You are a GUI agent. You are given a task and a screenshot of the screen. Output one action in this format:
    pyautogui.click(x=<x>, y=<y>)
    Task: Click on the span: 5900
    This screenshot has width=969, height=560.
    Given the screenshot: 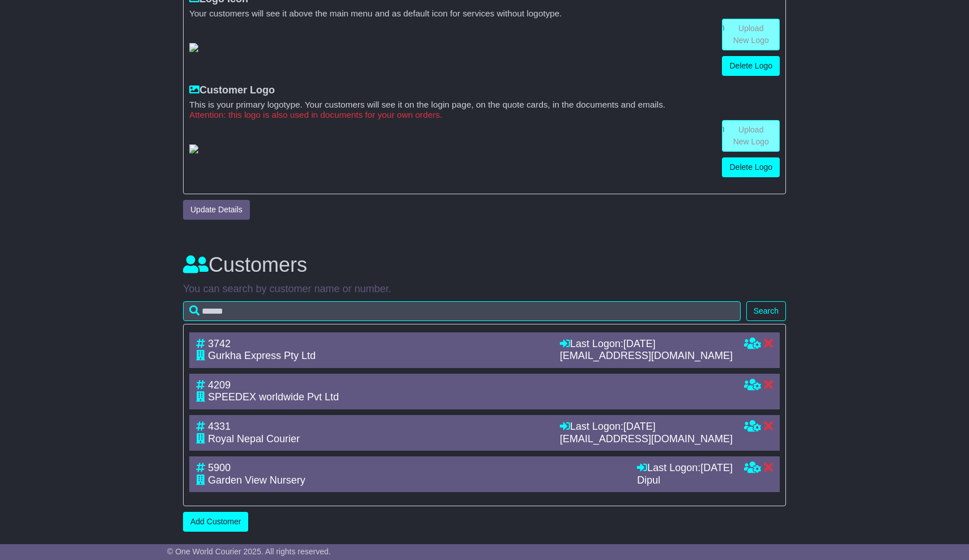 What is the action you would take?
    pyautogui.click(x=220, y=467)
    